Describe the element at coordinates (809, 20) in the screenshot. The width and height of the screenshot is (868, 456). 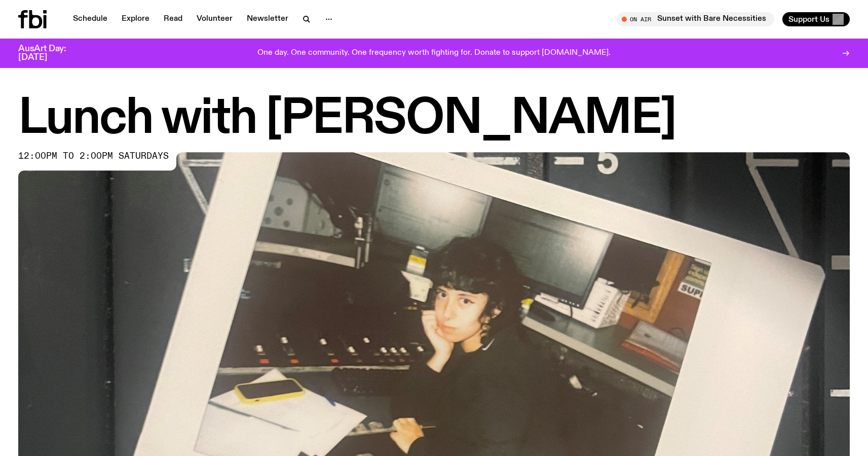
I see `span: Support Us` at that location.